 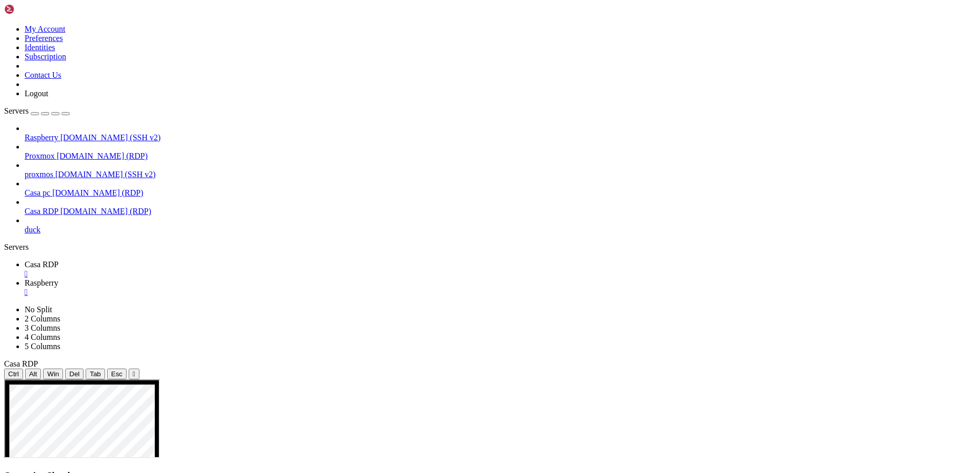 What do you see at coordinates (117, 373) in the screenshot?
I see `span: Esc` at bounding box center [117, 373].